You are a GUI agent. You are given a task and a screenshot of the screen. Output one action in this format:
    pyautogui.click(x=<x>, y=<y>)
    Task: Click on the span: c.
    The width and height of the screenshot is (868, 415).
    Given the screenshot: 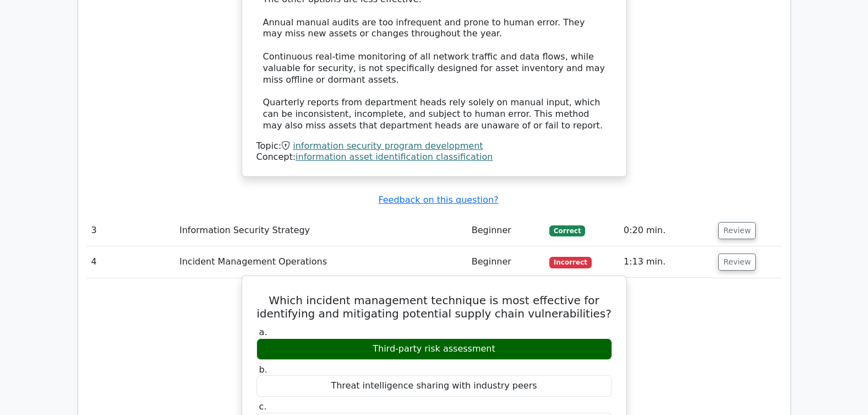 What is the action you would take?
    pyautogui.click(x=263, y=406)
    